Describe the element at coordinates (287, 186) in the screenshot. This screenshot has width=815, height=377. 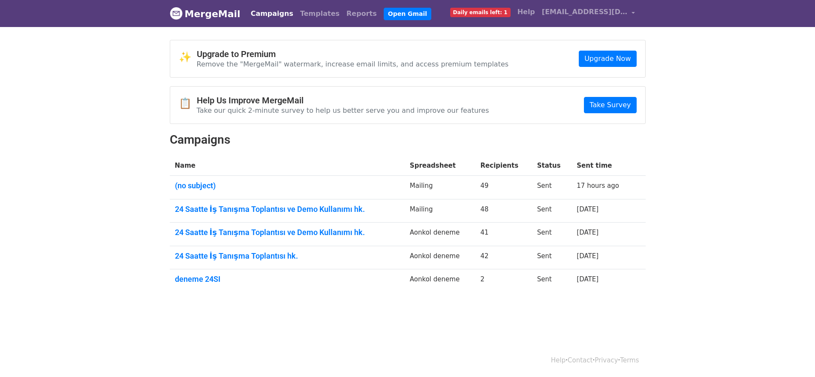
I see `a: (no subject)` at that location.